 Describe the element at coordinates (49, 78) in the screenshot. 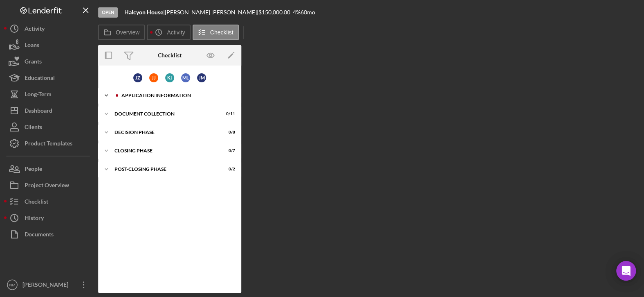

I see `a: Educational` at that location.